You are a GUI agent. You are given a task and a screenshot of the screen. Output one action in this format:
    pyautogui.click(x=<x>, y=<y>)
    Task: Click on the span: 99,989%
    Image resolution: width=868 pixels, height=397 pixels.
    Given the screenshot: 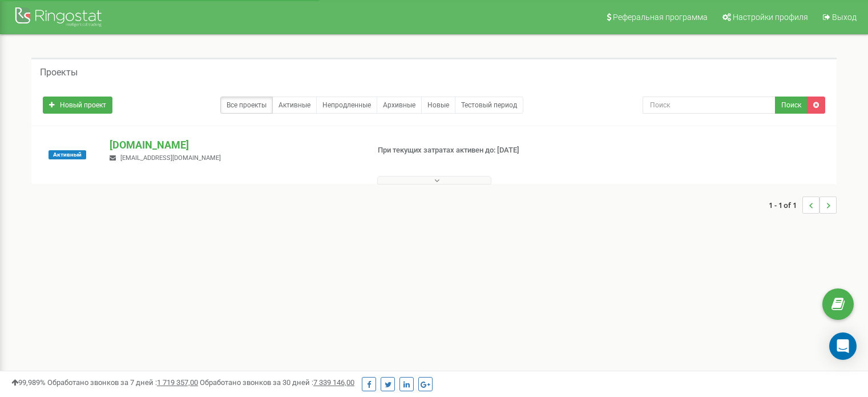 What is the action you would take?
    pyautogui.click(x=28, y=382)
    